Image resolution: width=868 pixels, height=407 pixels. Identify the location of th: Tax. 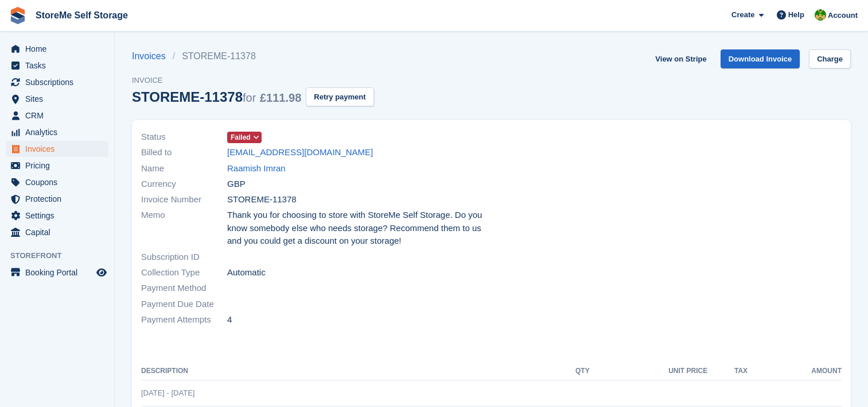
(728, 371).